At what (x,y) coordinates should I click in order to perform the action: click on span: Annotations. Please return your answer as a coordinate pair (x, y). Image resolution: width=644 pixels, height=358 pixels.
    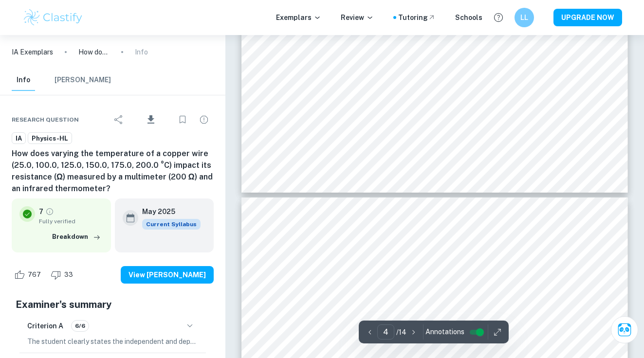
    Looking at the image, I should click on (445, 332).